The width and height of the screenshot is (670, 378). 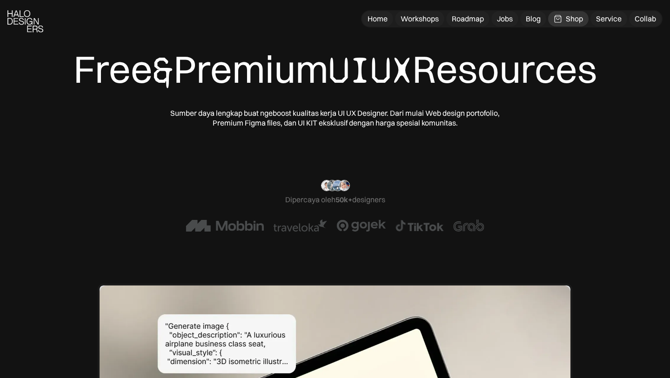 What do you see at coordinates (420, 19) in the screenshot?
I see `div: Workshops` at bounding box center [420, 19].